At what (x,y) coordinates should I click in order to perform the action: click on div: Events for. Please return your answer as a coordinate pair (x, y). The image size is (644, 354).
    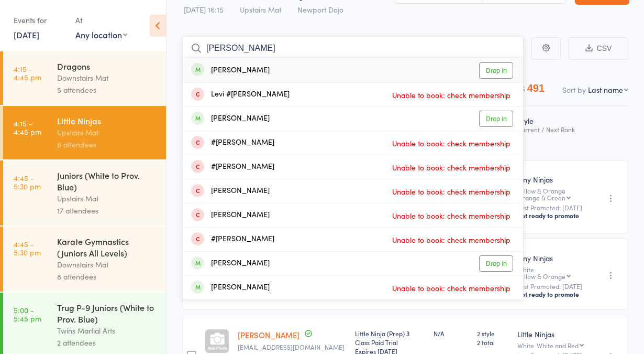
    Looking at the image, I should click on (39, 20).